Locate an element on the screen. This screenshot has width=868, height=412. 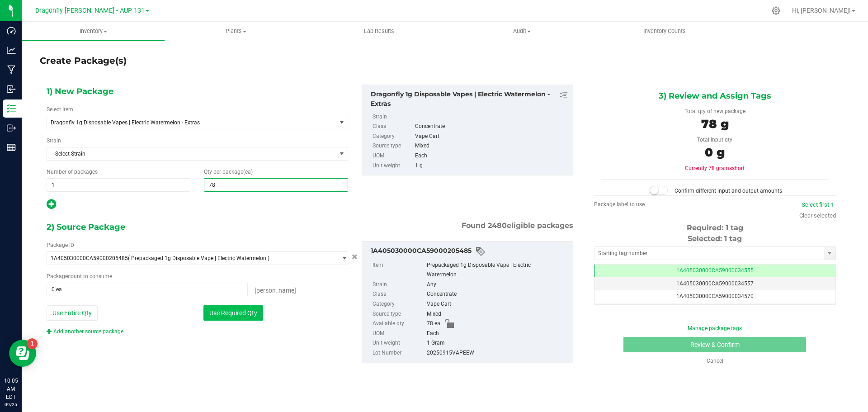
div: Prepackaged 1g Disposable Vape | Electric Watermelon is located at coordinates (497, 270).